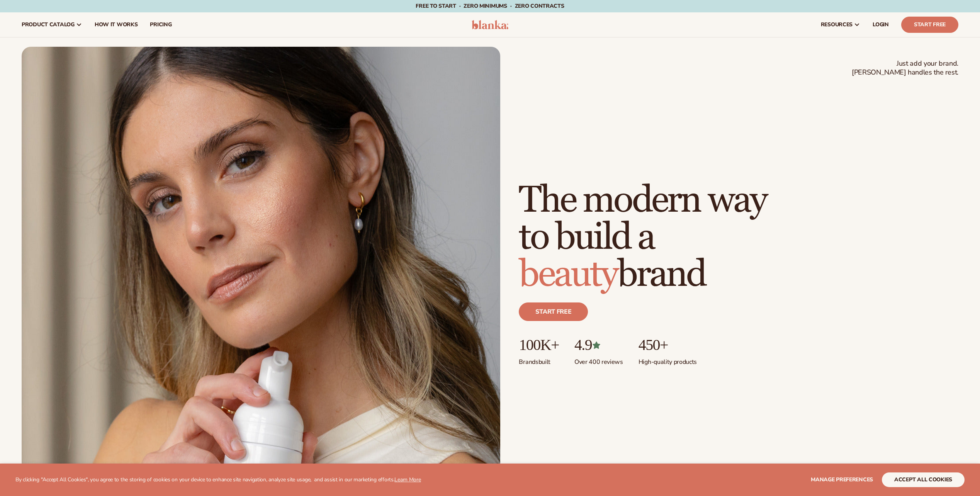  Describe the element at coordinates (598, 360) in the screenshot. I see `p: Over 400 reviews` at that location.